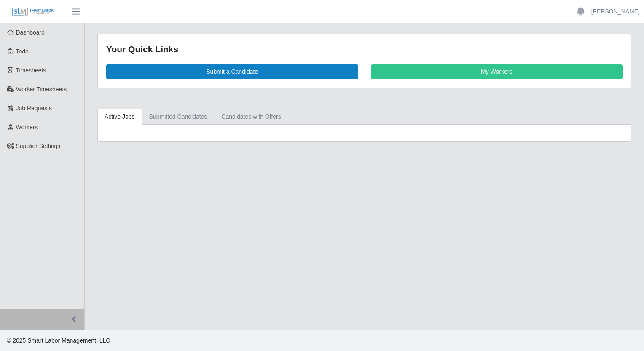  Describe the element at coordinates (23, 51) in the screenshot. I see `span: Todo` at that location.